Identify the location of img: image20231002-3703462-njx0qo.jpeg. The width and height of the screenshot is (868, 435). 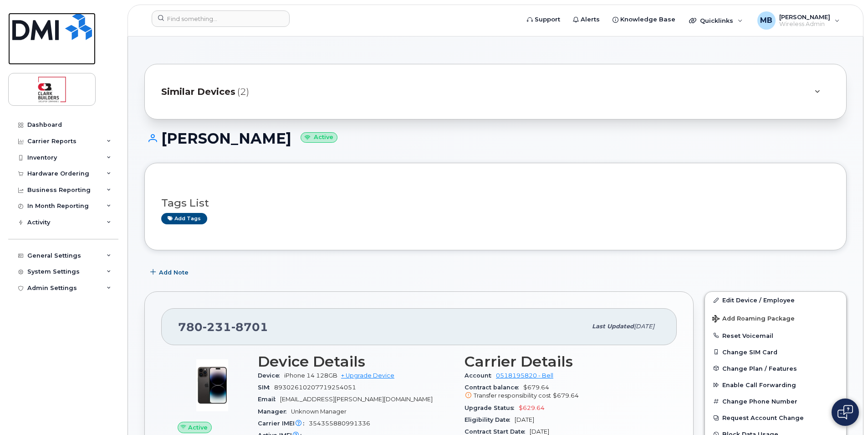
(212, 385).